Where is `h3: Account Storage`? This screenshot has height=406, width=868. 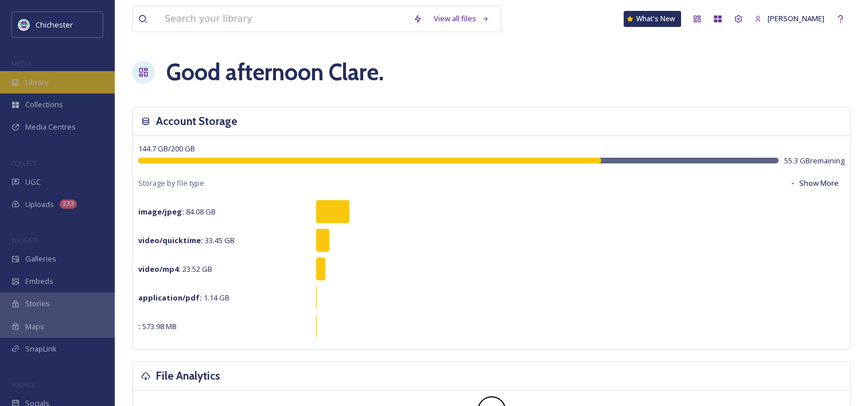 h3: Account Storage is located at coordinates (197, 121).